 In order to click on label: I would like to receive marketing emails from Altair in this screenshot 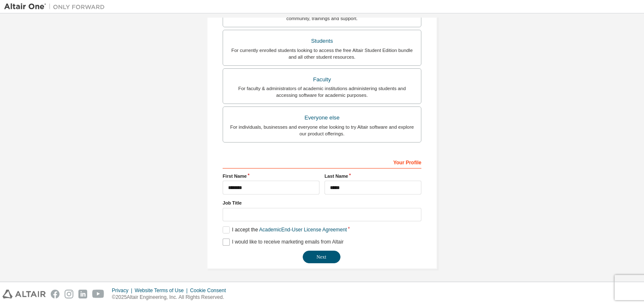, I will do `click(283, 242)`.